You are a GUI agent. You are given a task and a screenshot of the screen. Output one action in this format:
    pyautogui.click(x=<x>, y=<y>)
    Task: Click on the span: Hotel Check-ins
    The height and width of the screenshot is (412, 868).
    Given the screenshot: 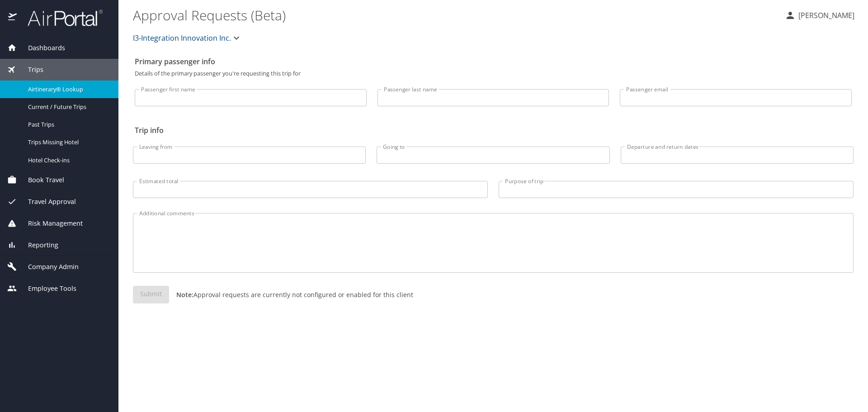 What is the action you would take?
    pyautogui.click(x=68, y=160)
    